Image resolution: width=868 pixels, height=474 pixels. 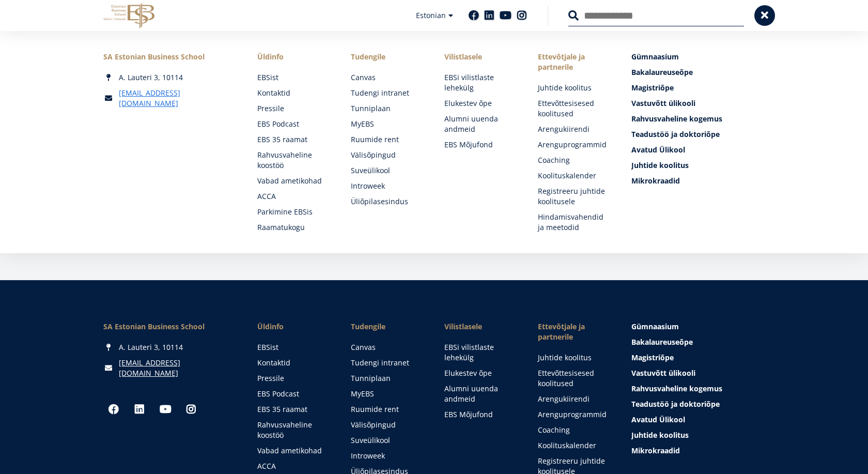 I want to click on span: Rahvusvaheline kogemus, so click(x=677, y=388).